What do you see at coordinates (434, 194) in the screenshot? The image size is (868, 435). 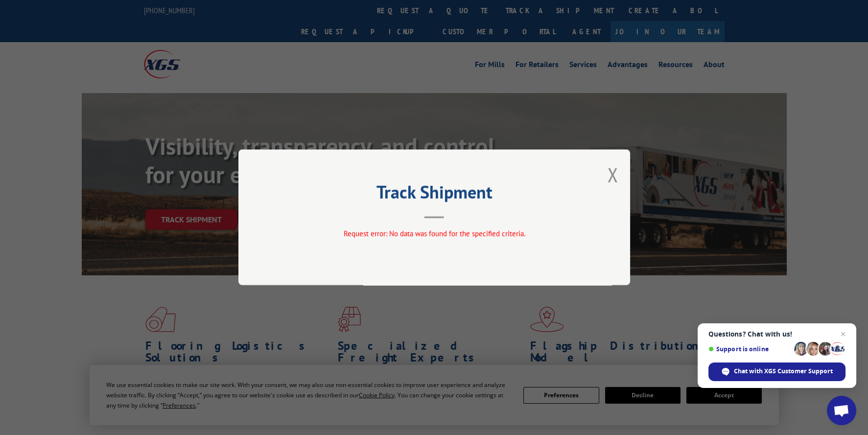 I see `h2: Track Shipment` at bounding box center [434, 194].